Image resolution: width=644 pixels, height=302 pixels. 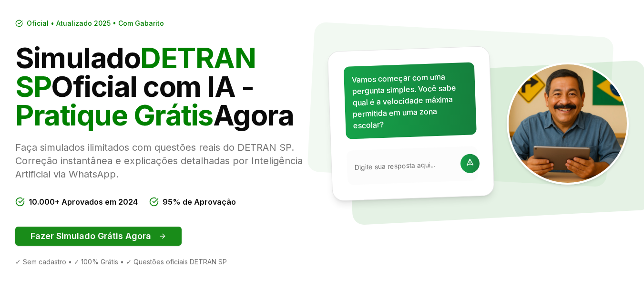 I want to click on a: Fazer Simulado Grátis Agora, so click(x=98, y=236).